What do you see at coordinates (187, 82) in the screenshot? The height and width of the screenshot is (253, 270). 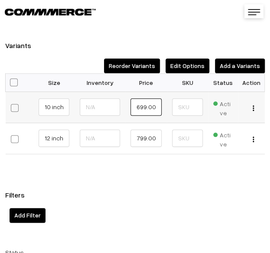 I see `th: SKU` at bounding box center [187, 82].